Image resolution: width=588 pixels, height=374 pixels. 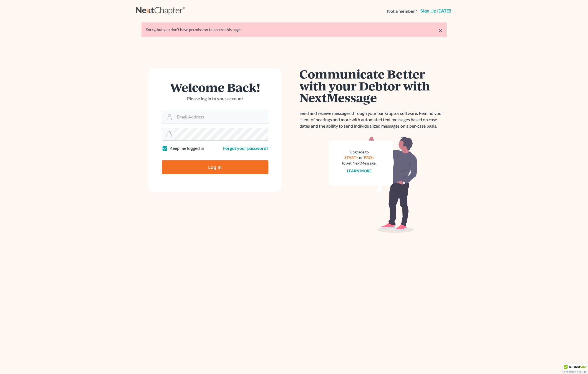 What do you see at coordinates (187, 148) in the screenshot?
I see `label: Keep me logged in` at bounding box center [187, 148].